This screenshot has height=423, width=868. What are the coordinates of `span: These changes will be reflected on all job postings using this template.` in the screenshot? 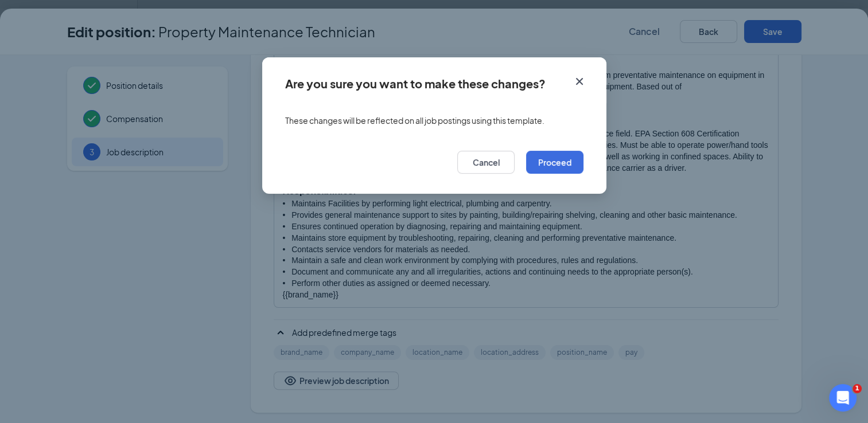 It's located at (415, 120).